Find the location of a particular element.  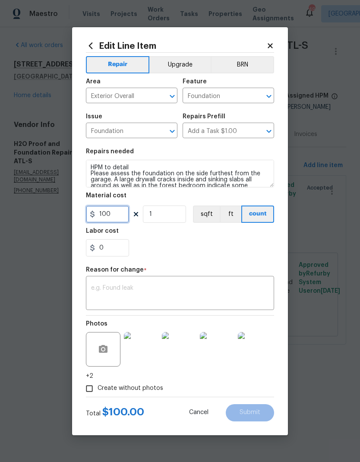

span: Create without photos is located at coordinates (130, 388).